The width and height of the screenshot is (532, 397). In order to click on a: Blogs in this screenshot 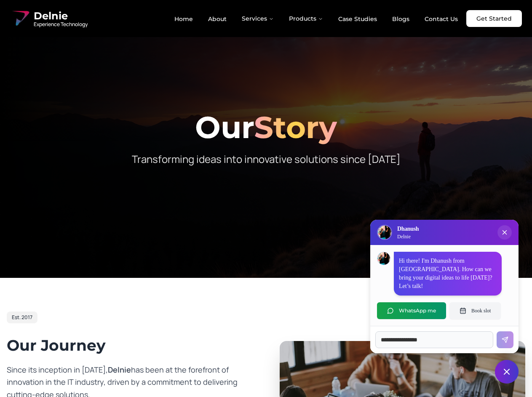, I will do `click(400, 19)`.